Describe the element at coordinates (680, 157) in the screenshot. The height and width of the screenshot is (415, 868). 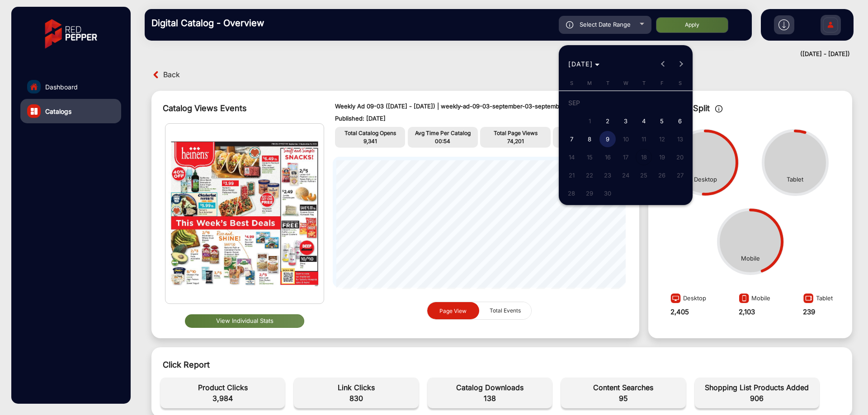
I see `span: 20` at that location.